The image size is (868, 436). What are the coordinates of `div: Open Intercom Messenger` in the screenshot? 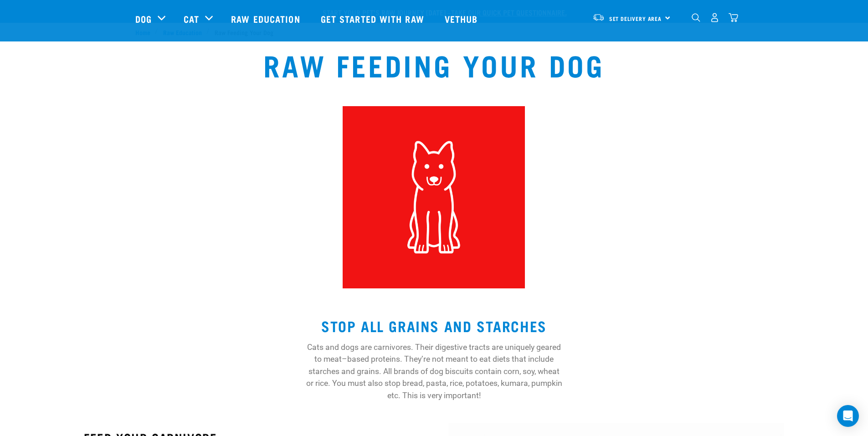 It's located at (848, 416).